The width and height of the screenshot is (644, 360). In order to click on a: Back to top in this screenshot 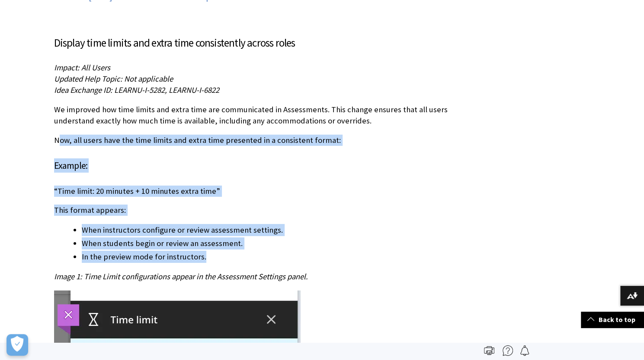, I will do `click(612, 319)`.